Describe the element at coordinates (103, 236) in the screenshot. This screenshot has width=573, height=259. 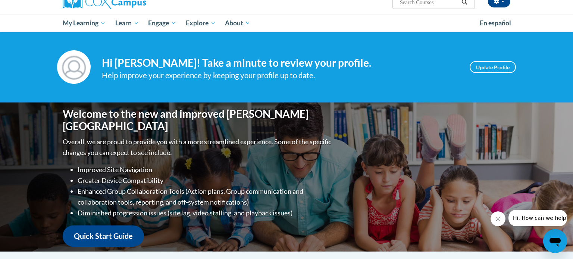
I see `a: Quick Start Guide` at that location.